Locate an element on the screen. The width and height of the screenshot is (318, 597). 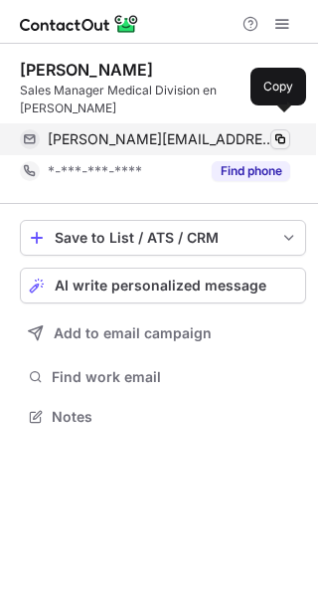
span: Notes is located at coordinates (175, 417).